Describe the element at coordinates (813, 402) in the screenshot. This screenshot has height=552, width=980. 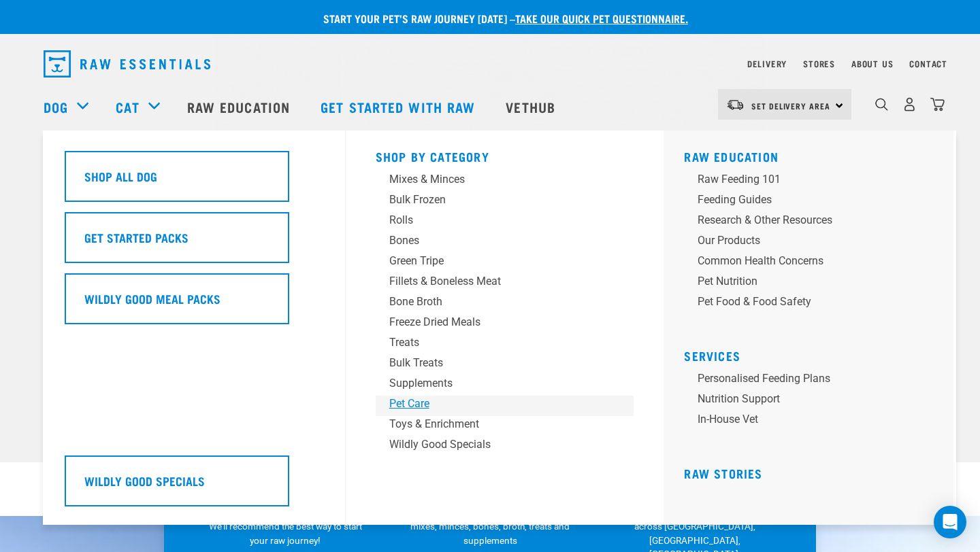
I see `a: Nutrition Support` at that location.